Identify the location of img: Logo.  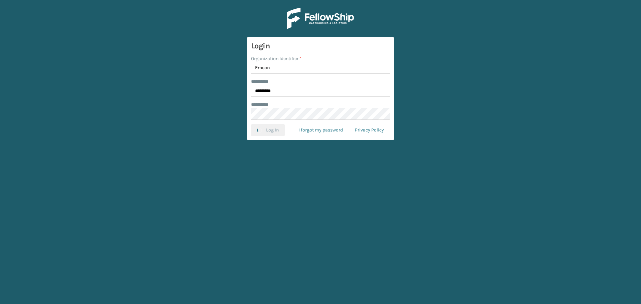
(320, 18).